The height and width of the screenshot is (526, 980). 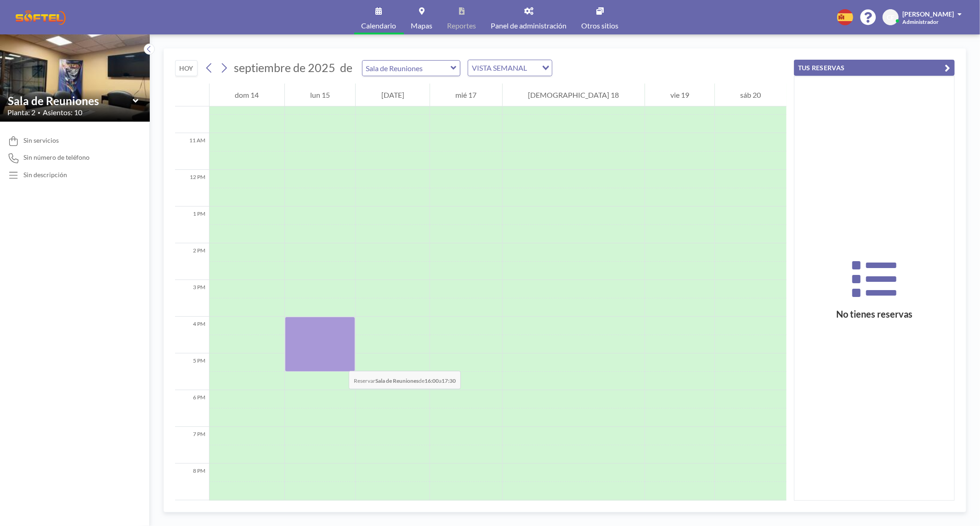 I want to click on div: mié 17, so click(x=466, y=95).